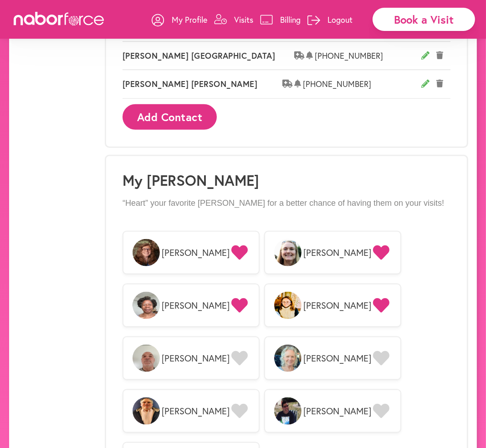 Image resolution: width=486 pixels, height=448 pixels. What do you see at coordinates (147, 358) in the screenshot?
I see `img: 3bNv9vLJRwaq8vzLSqD1` at bounding box center [147, 358].